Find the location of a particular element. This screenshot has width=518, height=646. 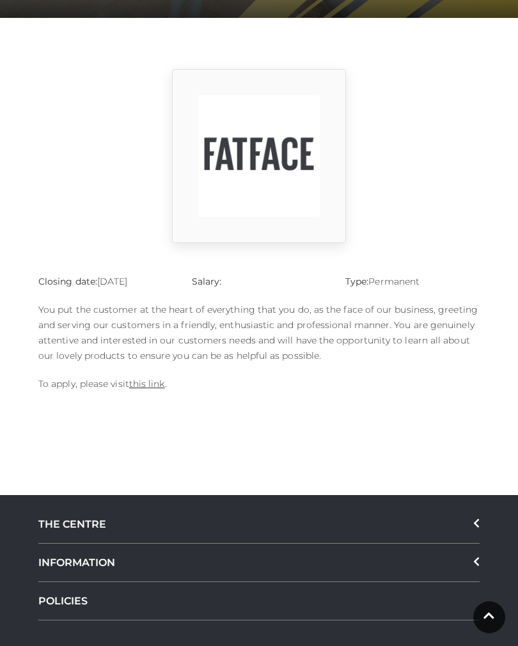

img: 9_1554820860_utF5.png is located at coordinates (259, 156).